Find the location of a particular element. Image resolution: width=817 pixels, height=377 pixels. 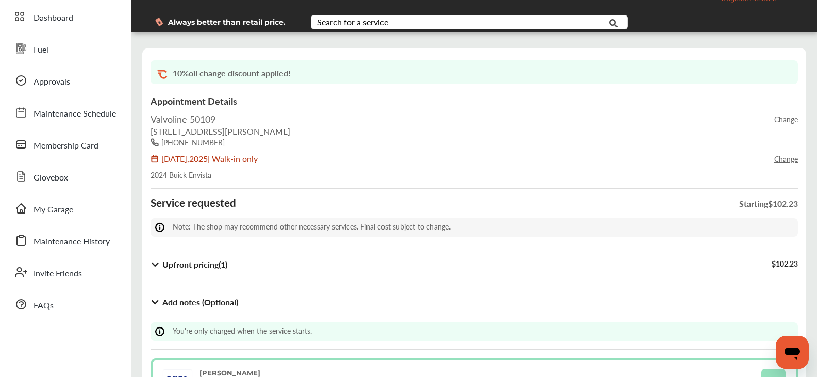

a: Membership Card is located at coordinates (65, 144).